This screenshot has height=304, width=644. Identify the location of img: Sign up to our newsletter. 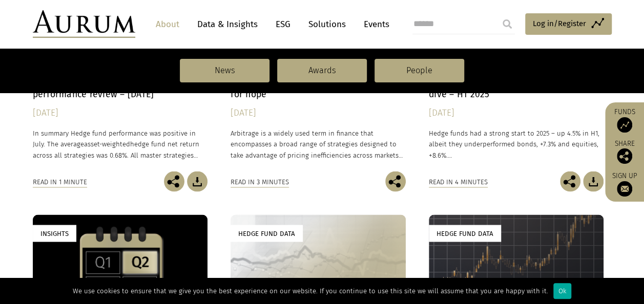
(625, 189).